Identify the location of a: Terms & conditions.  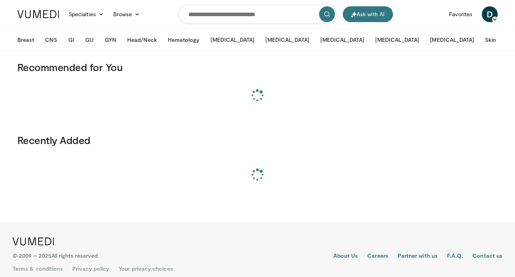
(37, 269).